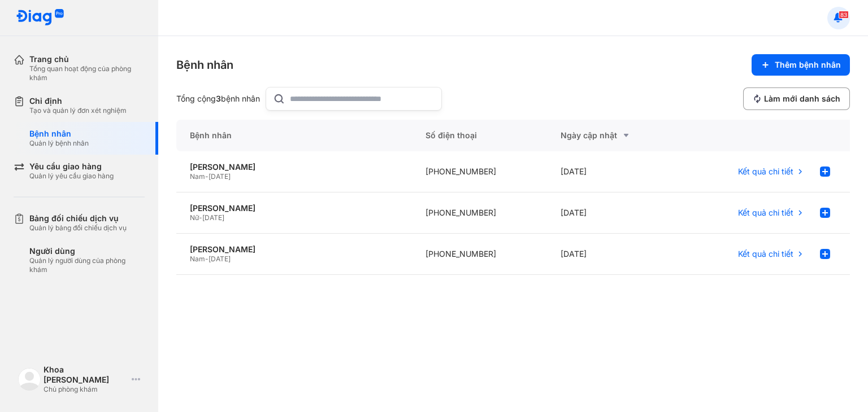 The height and width of the screenshot is (412, 868). What do you see at coordinates (194, 217) in the screenshot?
I see `span: Nữ` at bounding box center [194, 217].